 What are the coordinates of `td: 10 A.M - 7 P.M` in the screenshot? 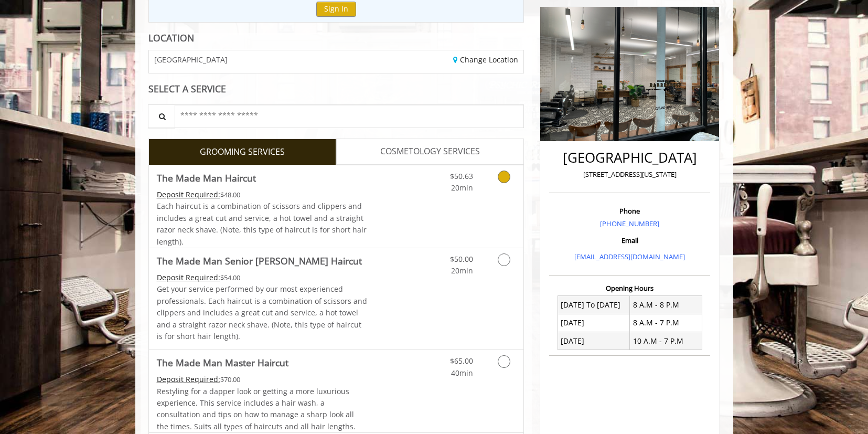 It's located at (666, 341).